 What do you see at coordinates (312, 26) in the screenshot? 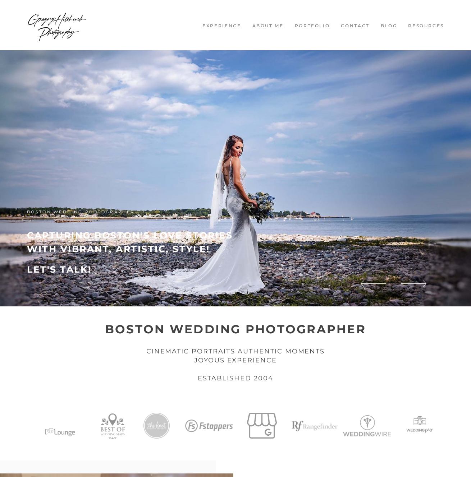
I see `a: Portfolio` at bounding box center [312, 26].